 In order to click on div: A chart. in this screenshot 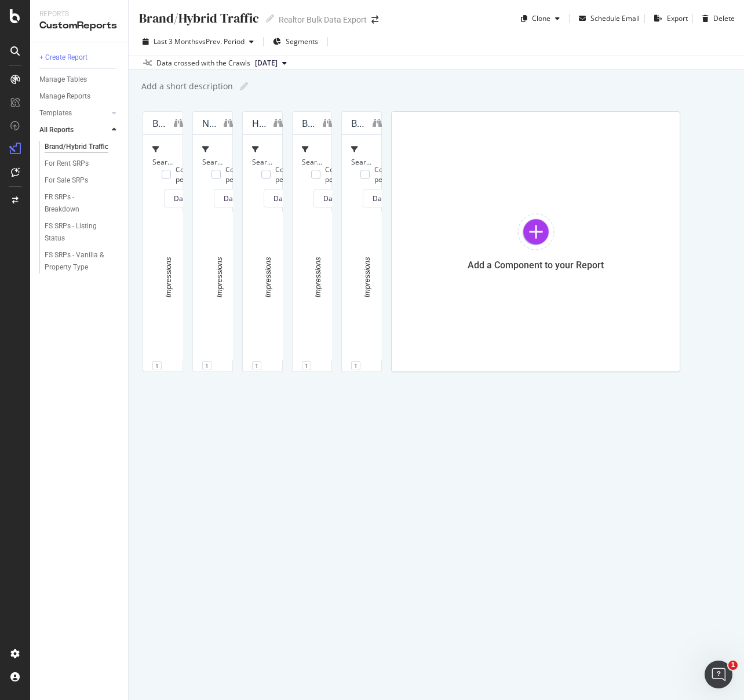, I will do `click(431, 286)`.